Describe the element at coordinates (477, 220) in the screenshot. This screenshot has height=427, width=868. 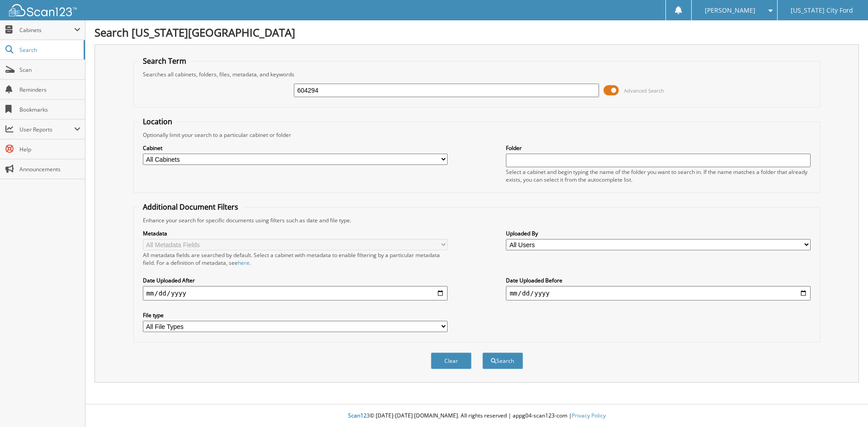
I see `div: Enhance your search for specific documents using filters such as date and file type.` at that location.